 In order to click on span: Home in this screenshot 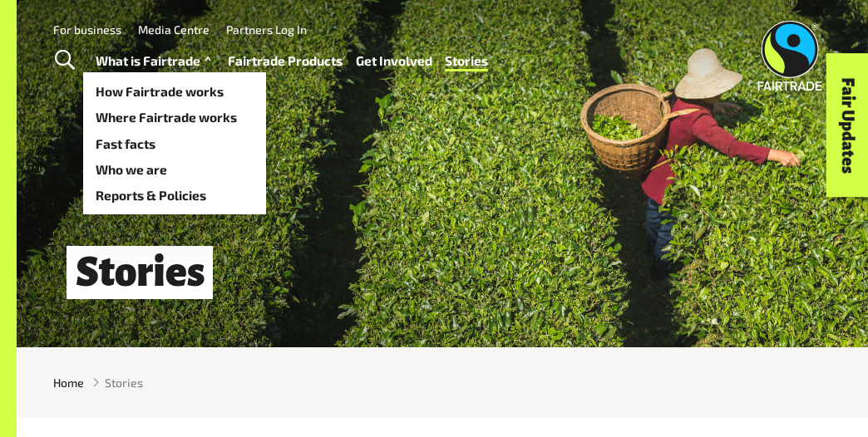, I will do `click(68, 382)`.